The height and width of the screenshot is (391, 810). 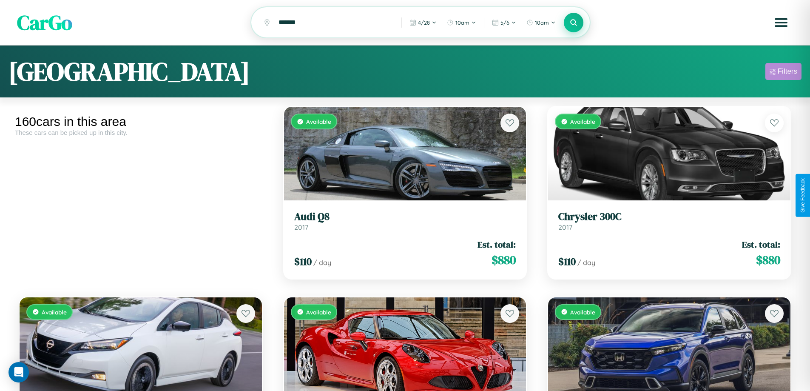 I want to click on span: CarGo, so click(x=45, y=23).